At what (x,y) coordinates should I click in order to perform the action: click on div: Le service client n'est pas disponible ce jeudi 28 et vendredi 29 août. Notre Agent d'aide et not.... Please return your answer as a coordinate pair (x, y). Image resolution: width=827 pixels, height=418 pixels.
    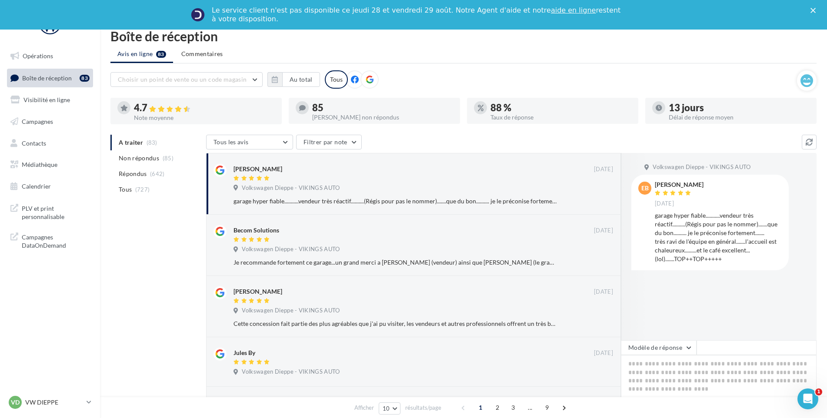
    Looking at the image, I should click on (417, 15).